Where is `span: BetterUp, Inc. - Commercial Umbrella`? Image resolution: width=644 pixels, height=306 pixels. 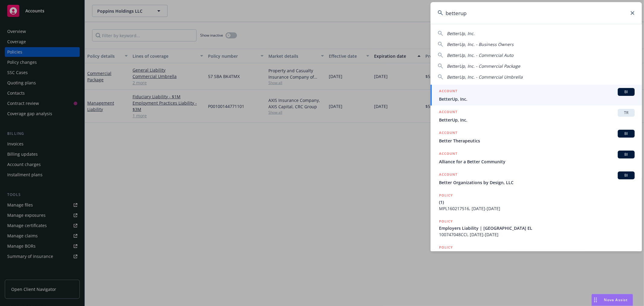 span: BetterUp, Inc. - Commercial Umbrella is located at coordinates (485, 77).